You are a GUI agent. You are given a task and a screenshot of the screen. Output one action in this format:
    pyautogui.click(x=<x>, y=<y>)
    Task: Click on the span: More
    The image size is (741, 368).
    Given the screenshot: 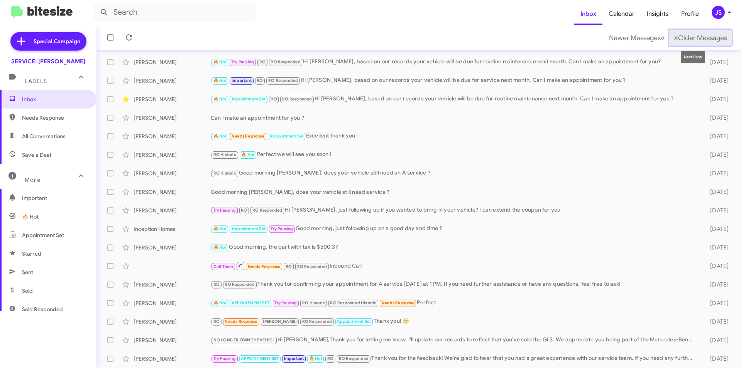 What is the action you would take?
    pyautogui.click(x=32, y=180)
    